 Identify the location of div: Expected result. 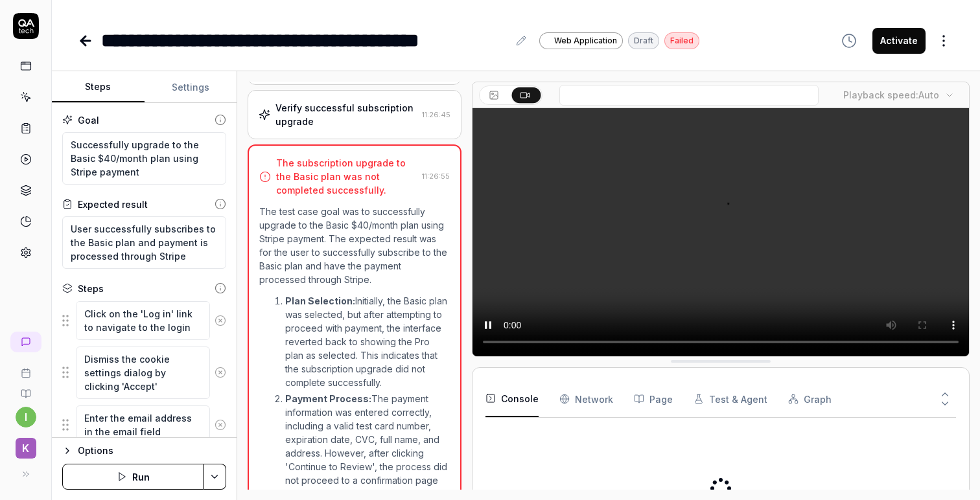
(113, 204).